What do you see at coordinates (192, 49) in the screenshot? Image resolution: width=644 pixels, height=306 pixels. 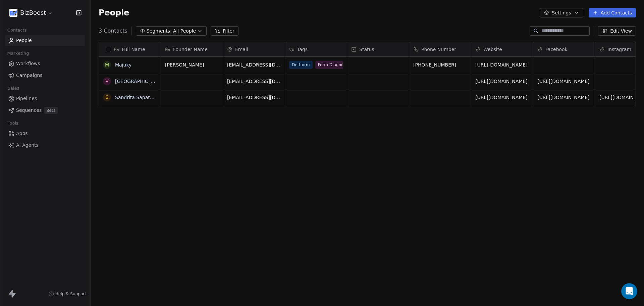 I see `div: Founder Name` at bounding box center [192, 49].